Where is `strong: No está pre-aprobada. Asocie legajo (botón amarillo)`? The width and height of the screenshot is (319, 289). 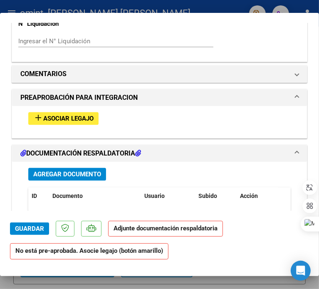 strong: No está pre-aprobada. Asocie legajo (botón amarillo) is located at coordinates (89, 251).